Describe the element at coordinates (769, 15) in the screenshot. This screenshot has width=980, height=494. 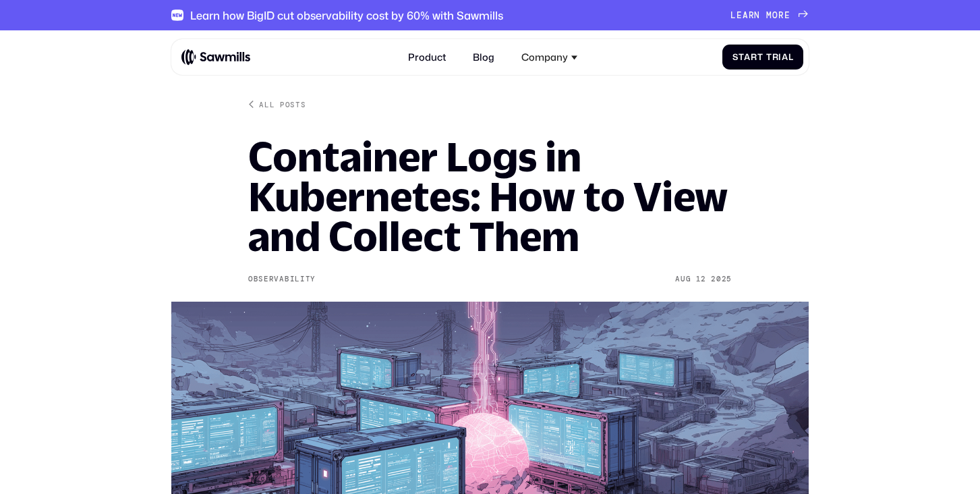
I see `a: Learnmore` at that location.